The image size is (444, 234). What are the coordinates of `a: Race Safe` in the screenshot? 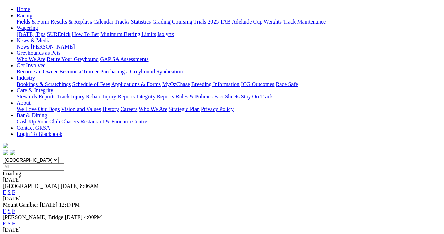 It's located at (287, 84).